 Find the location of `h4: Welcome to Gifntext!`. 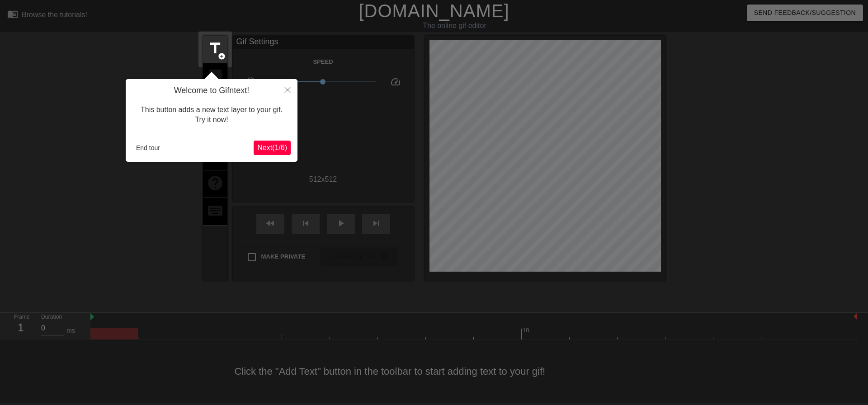

h4: Welcome to Gifntext! is located at coordinates (212, 91).